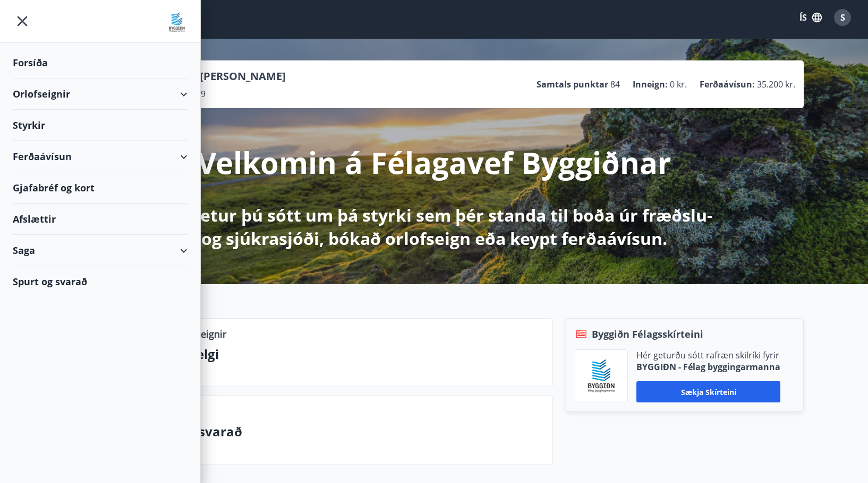 Image resolution: width=868 pixels, height=483 pixels. Describe the element at coordinates (842, 17) in the screenshot. I see `button: S` at that location.